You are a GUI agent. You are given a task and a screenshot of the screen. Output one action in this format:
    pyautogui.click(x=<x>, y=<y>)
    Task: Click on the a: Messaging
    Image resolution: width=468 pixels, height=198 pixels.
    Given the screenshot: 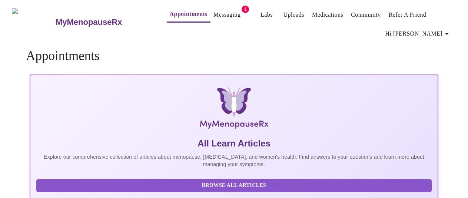 What is the action you would take?
    pyautogui.click(x=227, y=15)
    